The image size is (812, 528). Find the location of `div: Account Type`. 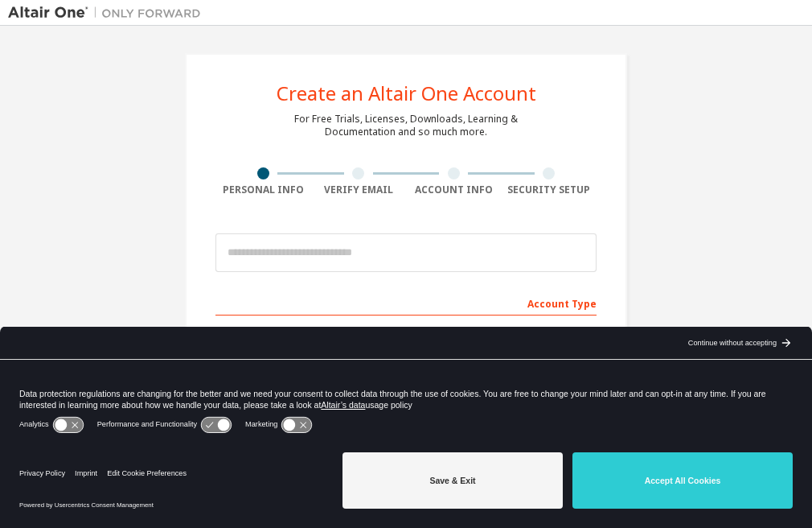

div: Account Type is located at coordinates (406, 303).